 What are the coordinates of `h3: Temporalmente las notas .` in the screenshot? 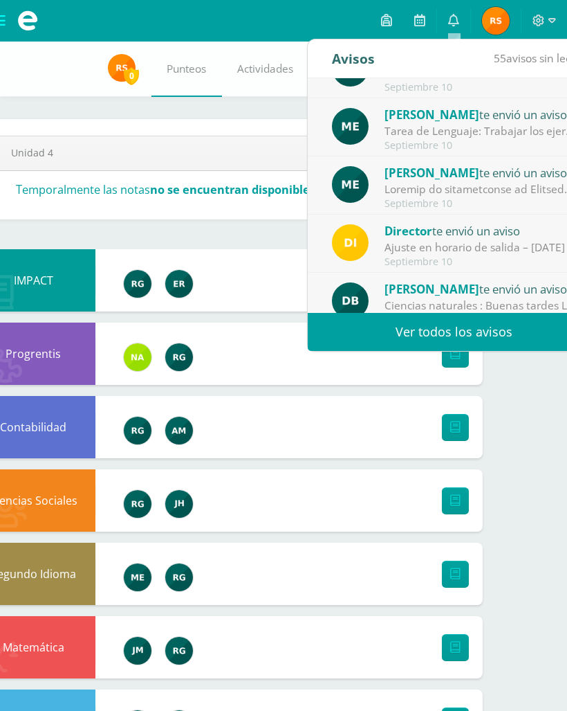 It's located at (167, 190).